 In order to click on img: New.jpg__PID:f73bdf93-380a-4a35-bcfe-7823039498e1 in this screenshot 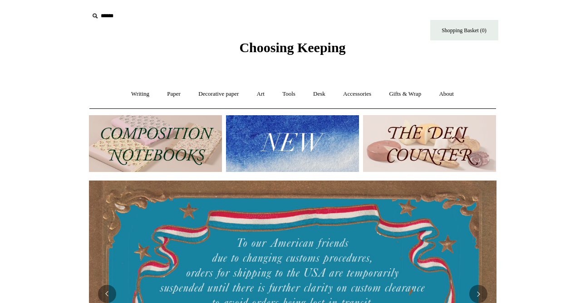, I will do `click(292, 143)`.